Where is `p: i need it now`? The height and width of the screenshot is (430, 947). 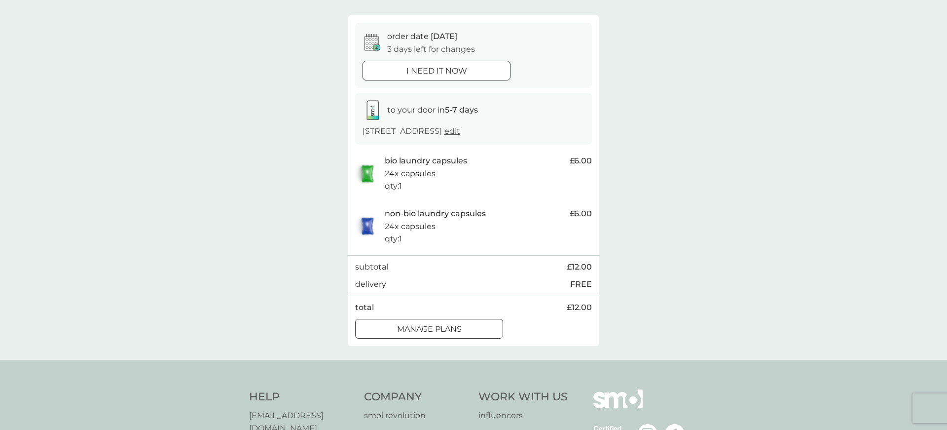 p: i need it now is located at coordinates (437, 71).